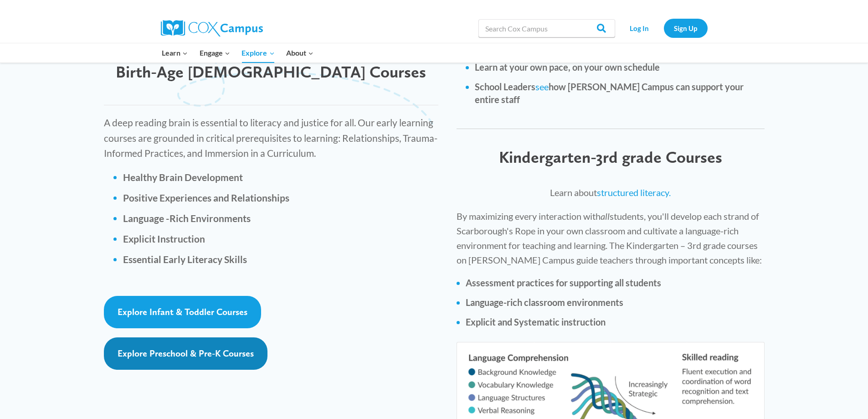 The height and width of the screenshot is (419, 868). I want to click on nav: Primary Navigation, so click(238, 53).